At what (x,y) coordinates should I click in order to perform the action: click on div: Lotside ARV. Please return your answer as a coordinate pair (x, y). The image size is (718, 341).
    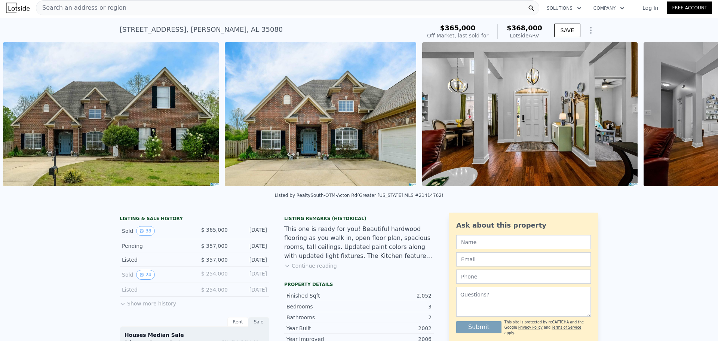
    Looking at the image, I should click on (525, 36).